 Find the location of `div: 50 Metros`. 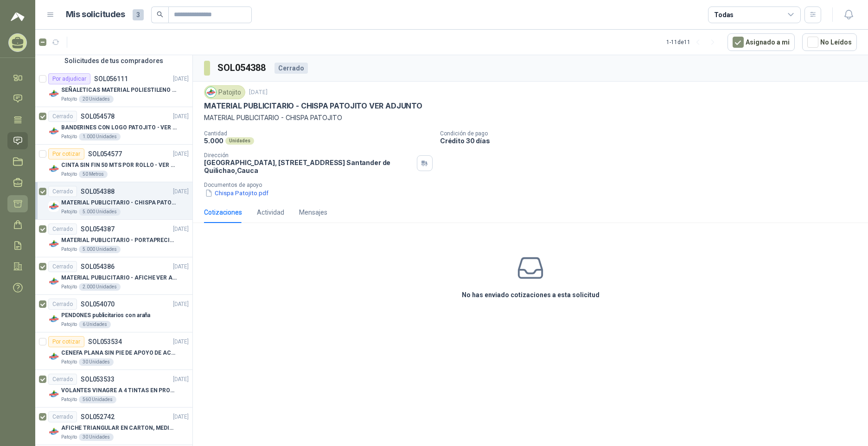

div: 50 Metros is located at coordinates (93, 174).